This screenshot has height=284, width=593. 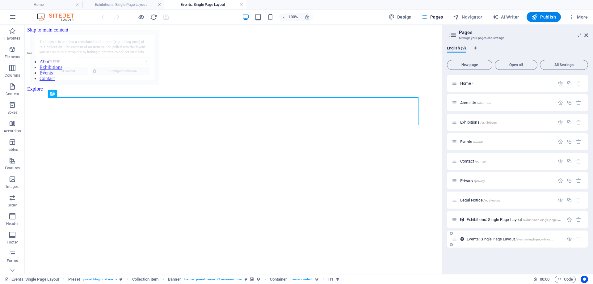 What do you see at coordinates (514, 219) in the screenshot?
I see `div: Exhibitions: Single Page Layout/exhibitions-single-page-layout` at bounding box center [514, 219].